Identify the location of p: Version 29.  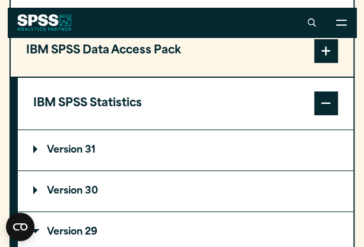
(65, 232).